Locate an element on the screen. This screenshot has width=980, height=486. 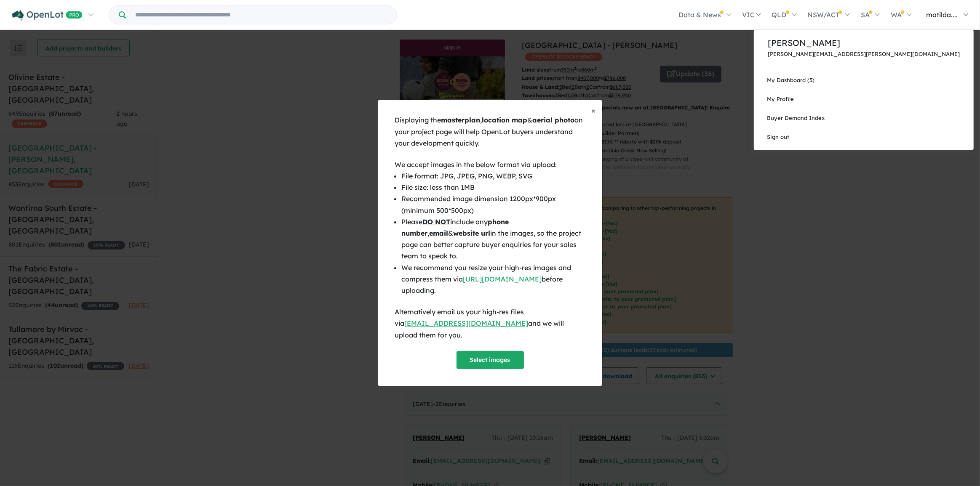
a: My Dashboard (5) is located at coordinates (863, 80).